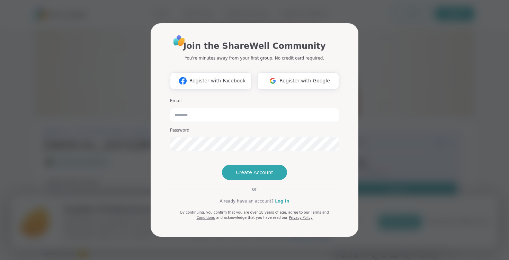 The height and width of the screenshot is (260, 509). Describe the element at coordinates (245, 212) in the screenshot. I see `span: By continuing, you confirm that you are over 18 years of age, agree to our` at that location.